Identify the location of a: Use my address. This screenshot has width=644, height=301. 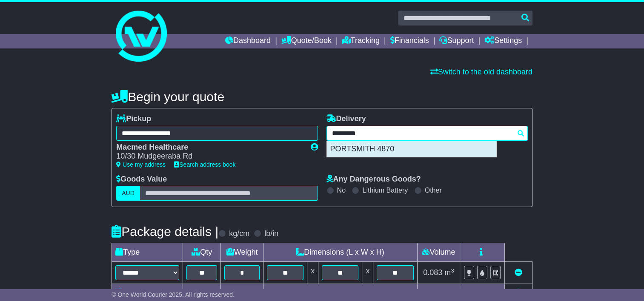
(141, 165).